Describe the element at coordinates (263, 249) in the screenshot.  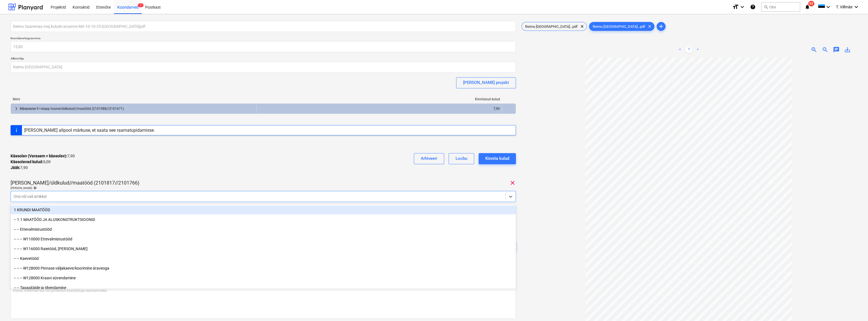
I see `div: -- -- -- W116000 Raietööd, võsa juurimine` at that location.